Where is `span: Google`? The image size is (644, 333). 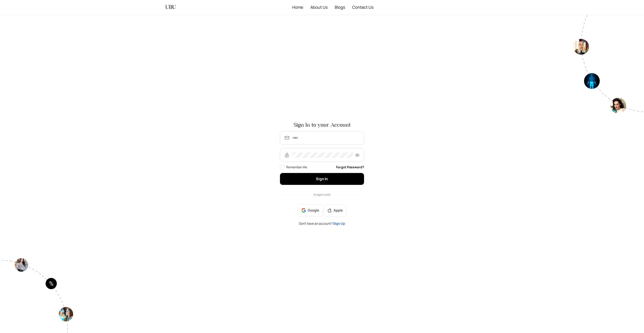 span: Google is located at coordinates (314, 210).